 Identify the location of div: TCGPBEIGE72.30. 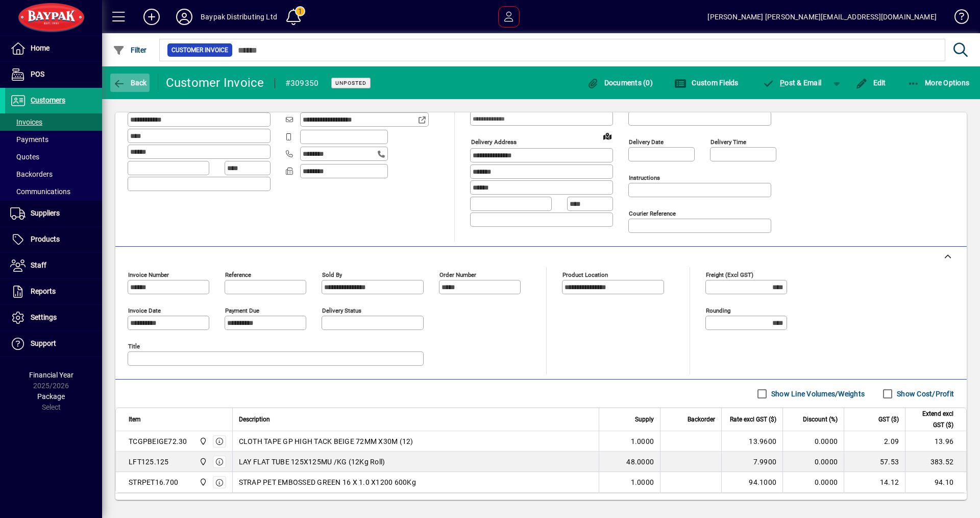
(158, 441).